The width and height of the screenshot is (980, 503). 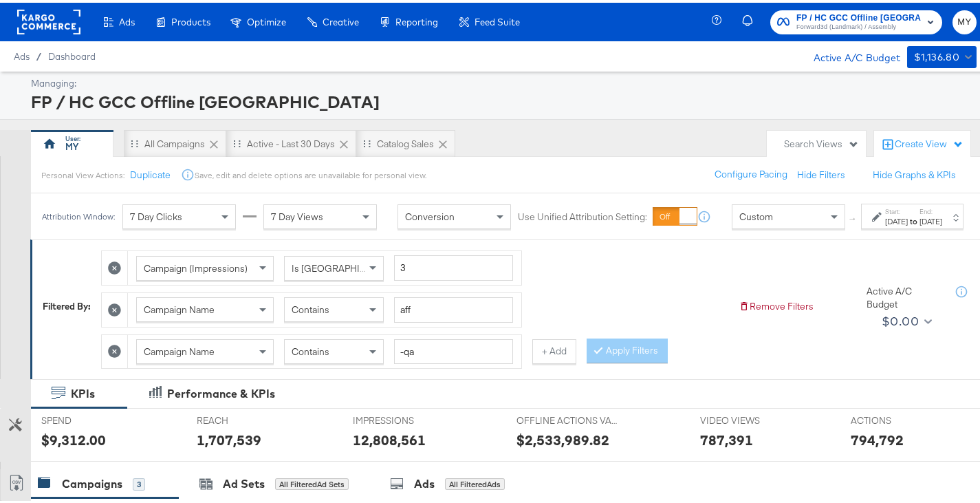 What do you see at coordinates (929, 141) in the screenshot?
I see `div: Create View` at bounding box center [929, 141].